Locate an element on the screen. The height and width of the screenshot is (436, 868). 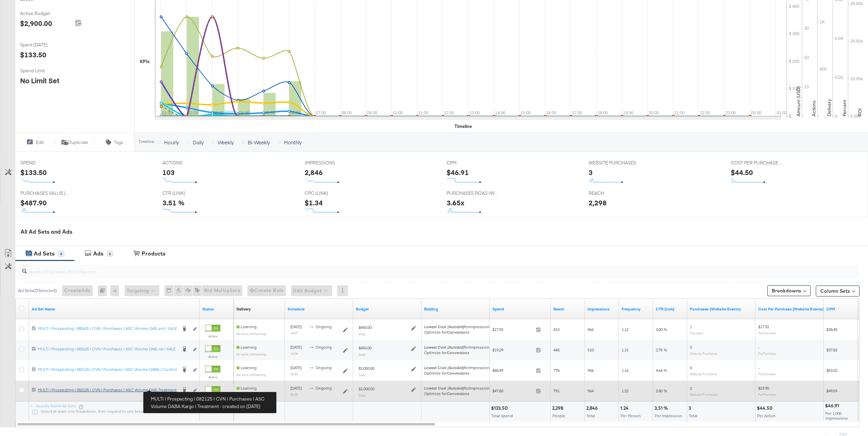
button: Tags is located at coordinates (114, 142).